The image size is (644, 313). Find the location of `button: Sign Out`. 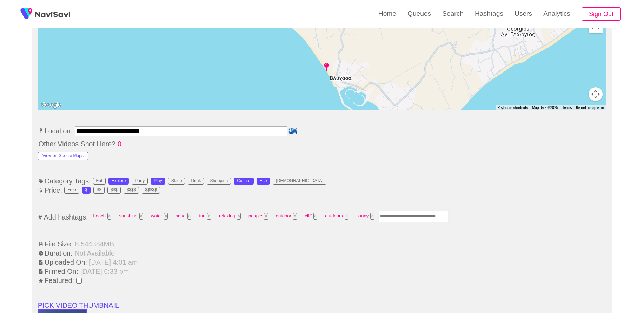

button: Sign Out is located at coordinates (601, 14).